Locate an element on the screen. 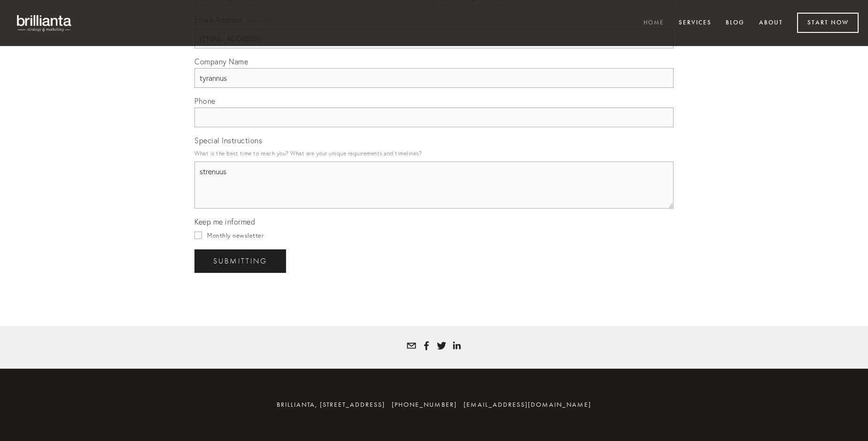 Image resolution: width=868 pixels, height=441 pixels. a: Start Now is located at coordinates (828, 22).